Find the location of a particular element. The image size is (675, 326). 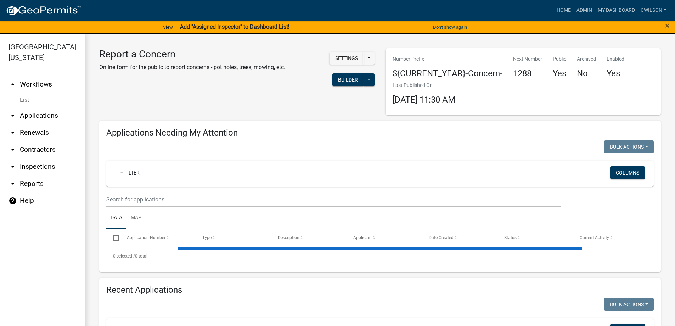

span: Type is located at coordinates (207, 237).